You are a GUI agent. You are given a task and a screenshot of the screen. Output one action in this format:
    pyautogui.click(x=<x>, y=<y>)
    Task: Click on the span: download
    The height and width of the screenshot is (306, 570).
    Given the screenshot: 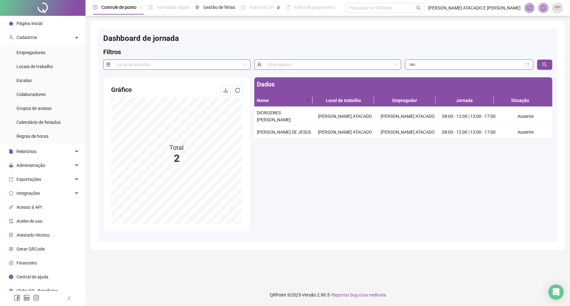 What is the action you would take?
    pyautogui.click(x=226, y=90)
    